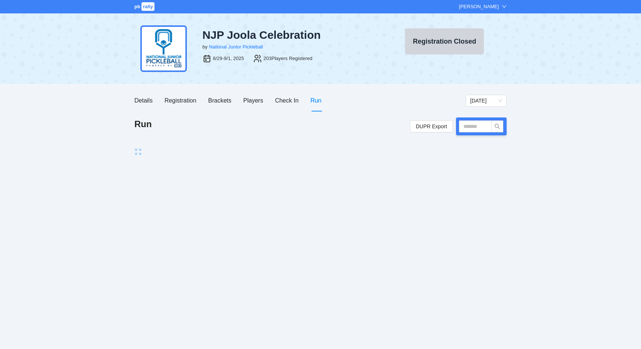 The width and height of the screenshot is (641, 349). I want to click on div: Players, so click(253, 100).